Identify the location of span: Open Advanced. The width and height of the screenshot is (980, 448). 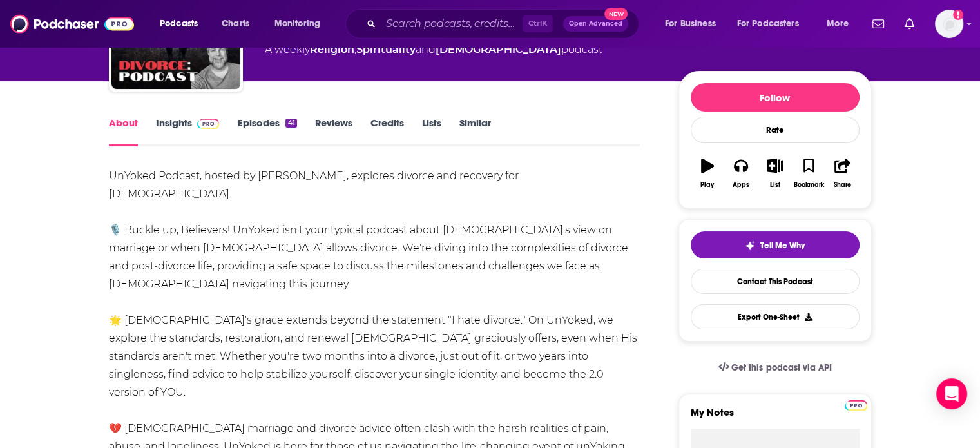
(596, 24).